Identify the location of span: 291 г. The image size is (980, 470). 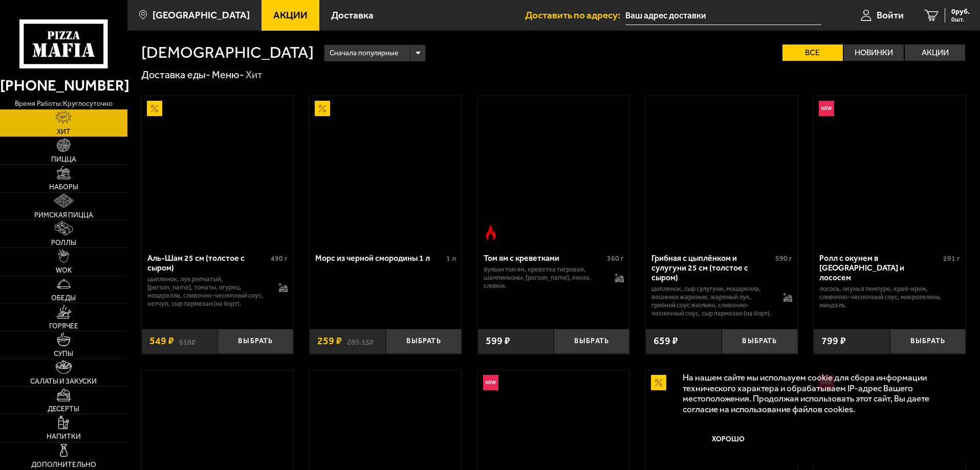
(951, 259).